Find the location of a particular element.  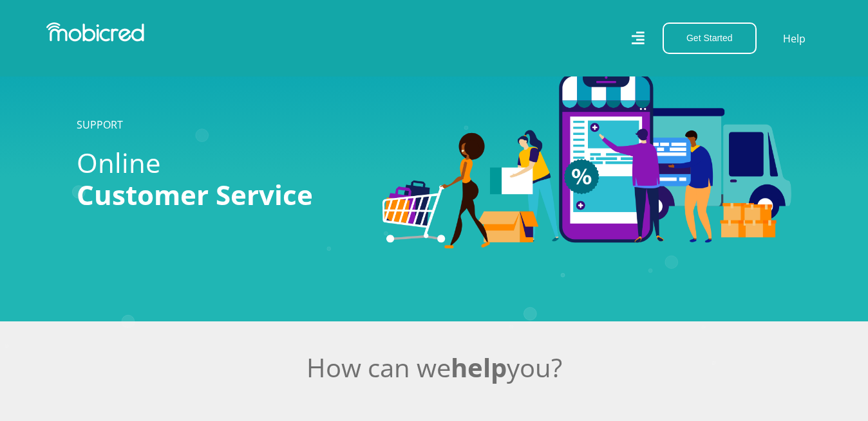

a: SUPPORT is located at coordinates (100, 125).